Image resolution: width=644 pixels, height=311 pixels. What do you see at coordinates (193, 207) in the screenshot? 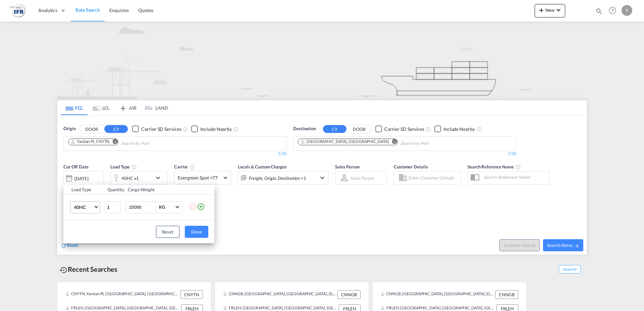
I see `md-icon: icon-minus-circle-outline` at bounding box center [193, 207].